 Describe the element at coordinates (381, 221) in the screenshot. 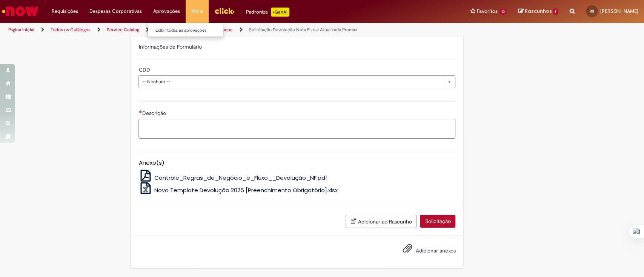

I see `button: Adicionar ao Rascunho` at that location.